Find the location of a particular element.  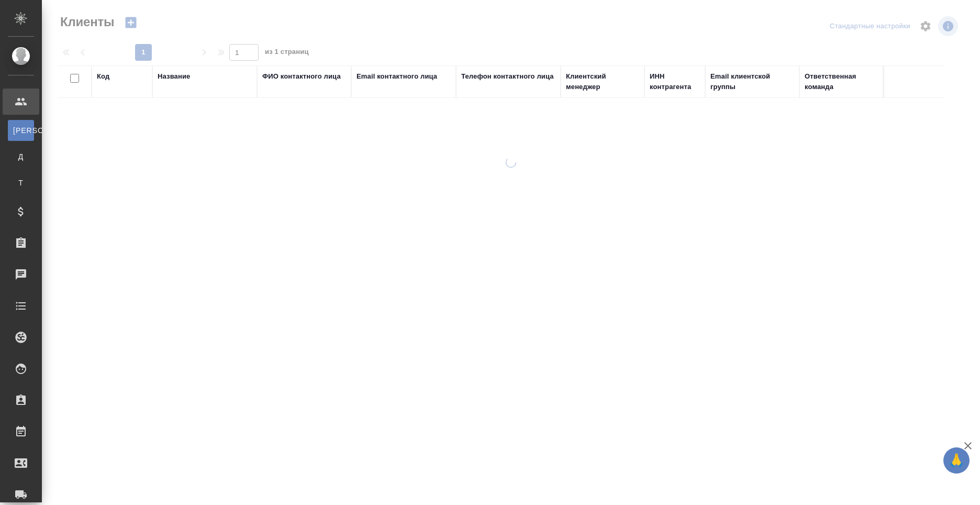

div: Код is located at coordinates (103, 76).